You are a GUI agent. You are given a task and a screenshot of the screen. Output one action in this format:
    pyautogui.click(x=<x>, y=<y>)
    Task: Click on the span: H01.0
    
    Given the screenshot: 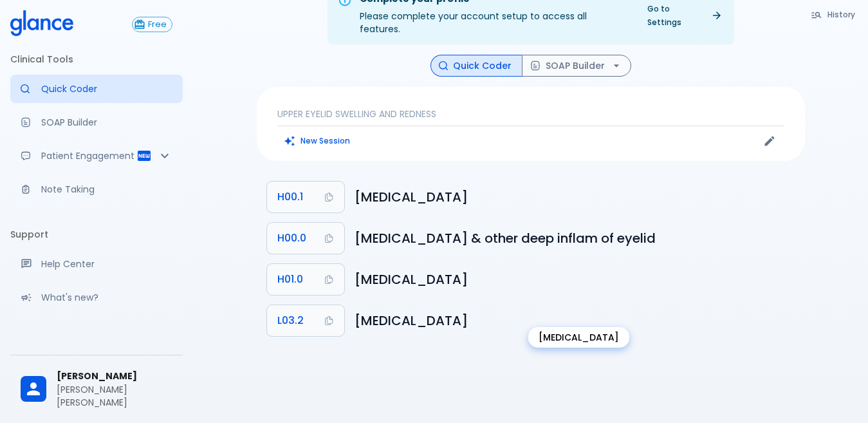 What is the action you would take?
    pyautogui.click(x=290, y=279)
    